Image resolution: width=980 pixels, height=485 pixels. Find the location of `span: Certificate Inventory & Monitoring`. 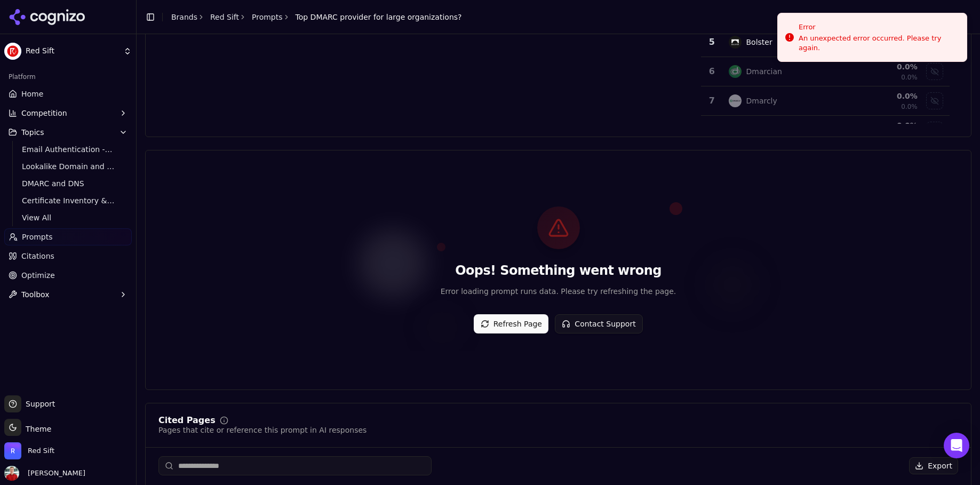

span: Certificate Inventory & Monitoring is located at coordinates (68, 201).